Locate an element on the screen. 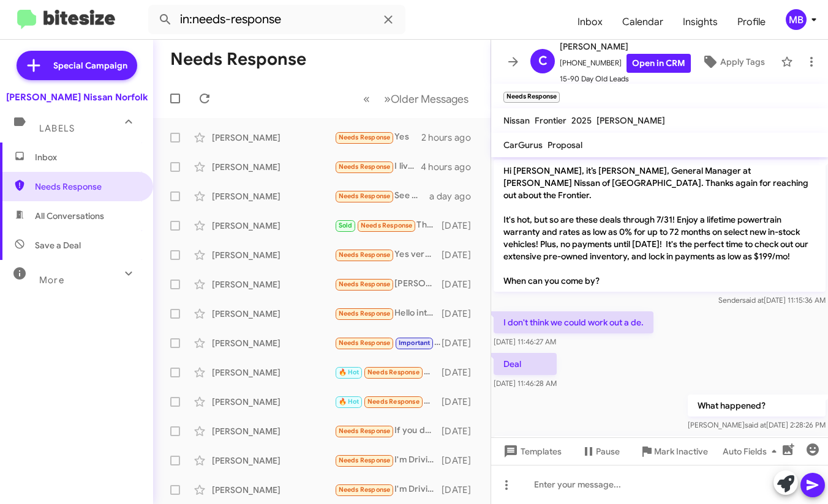 The width and height of the screenshot is (828, 504). span: C is located at coordinates (542, 61).